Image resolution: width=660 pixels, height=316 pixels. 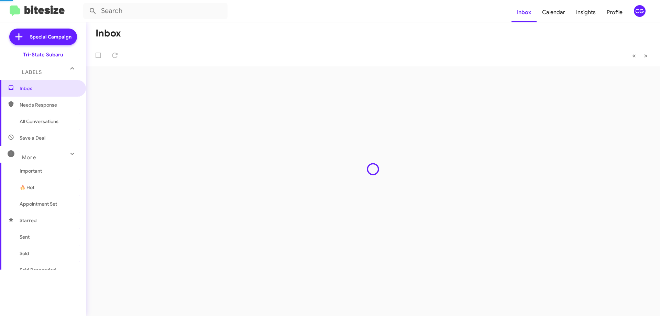 What do you see at coordinates (554, 12) in the screenshot?
I see `a: Calendar` at bounding box center [554, 12].